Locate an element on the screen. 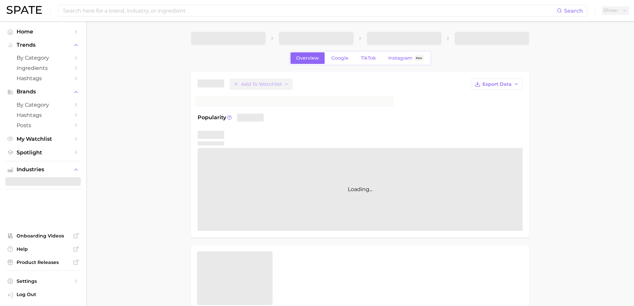 This screenshot has width=634, height=306. button: Trends is located at coordinates (43, 45).